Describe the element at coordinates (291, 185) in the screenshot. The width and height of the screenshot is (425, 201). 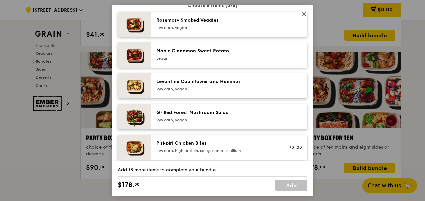
I see `a: Add` at that location.